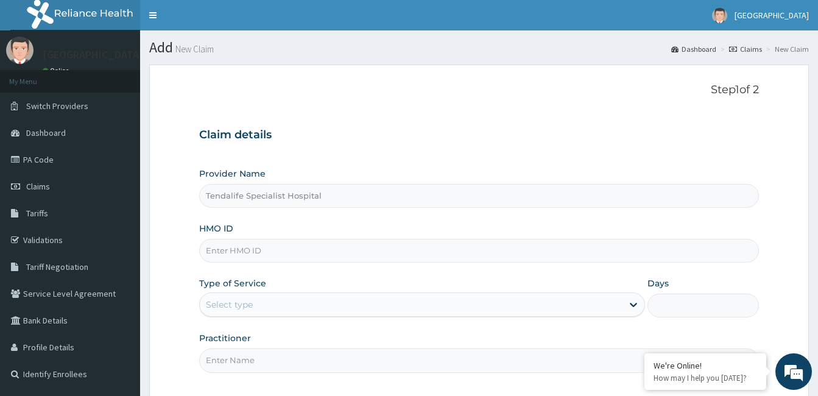 Image resolution: width=818 pixels, height=396 pixels. What do you see at coordinates (479, 135) in the screenshot?
I see `h3: Claim details` at bounding box center [479, 135].